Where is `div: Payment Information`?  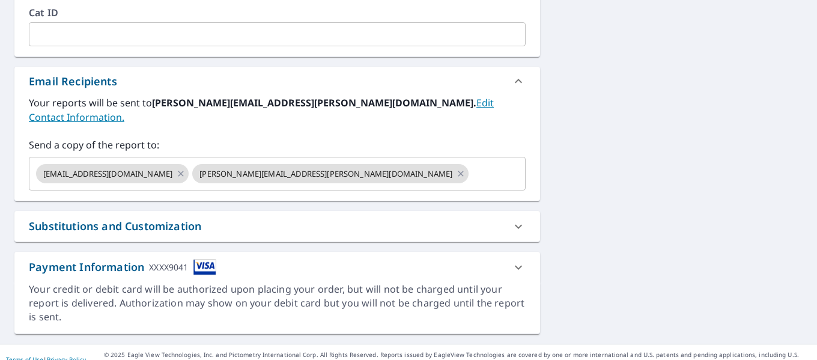 div: Payment Information is located at coordinates (122, 267).